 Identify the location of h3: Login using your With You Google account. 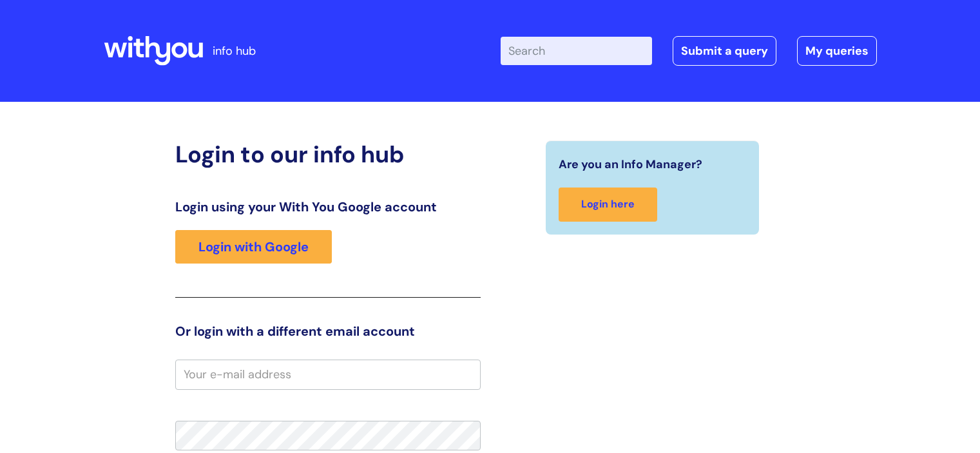
(328, 206).